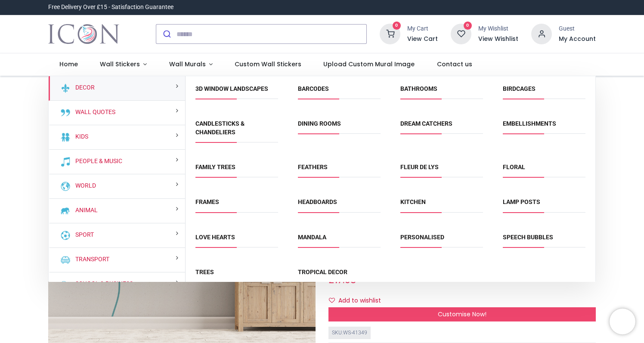  I want to click on a: Birdcages, so click(519, 89).